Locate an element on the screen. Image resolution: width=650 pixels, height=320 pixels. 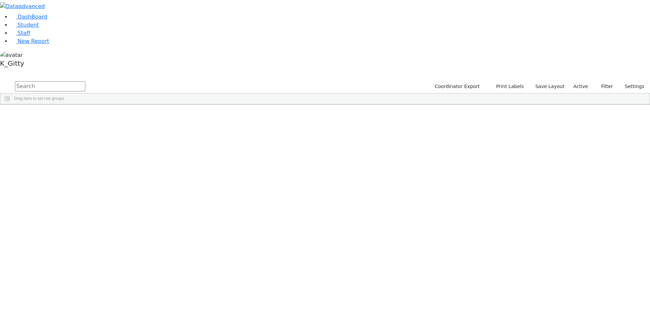
button: Print Labels is located at coordinates (507, 86).